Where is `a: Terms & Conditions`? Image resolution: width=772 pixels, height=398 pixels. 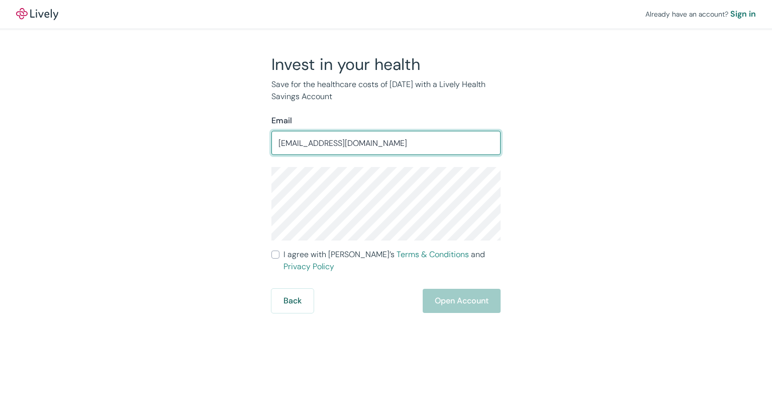
a: Terms & Conditions is located at coordinates (433, 254).